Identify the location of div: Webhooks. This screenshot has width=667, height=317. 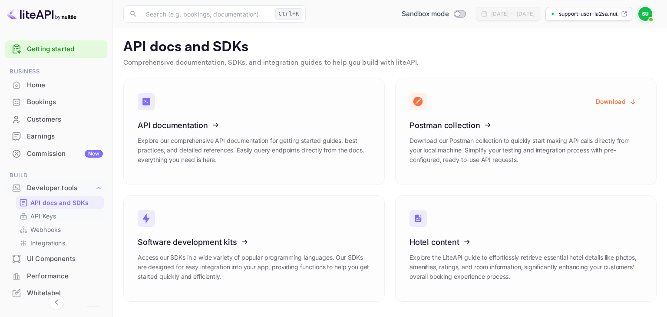
(59, 229).